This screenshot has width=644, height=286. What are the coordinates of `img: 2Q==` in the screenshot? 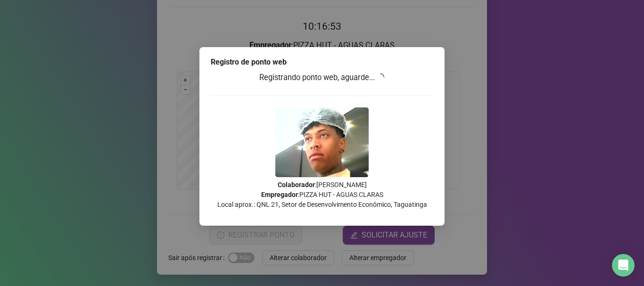 It's located at (322, 142).